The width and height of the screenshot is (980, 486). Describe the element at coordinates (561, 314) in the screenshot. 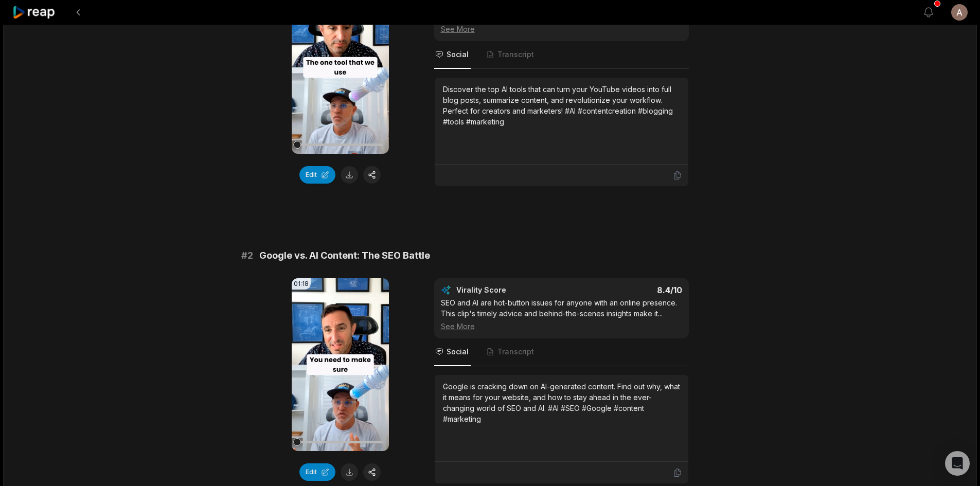

I see `div: SEO and AI are hot-button issues for anyone with an online presence. This clip's timely advice an...` at that location.